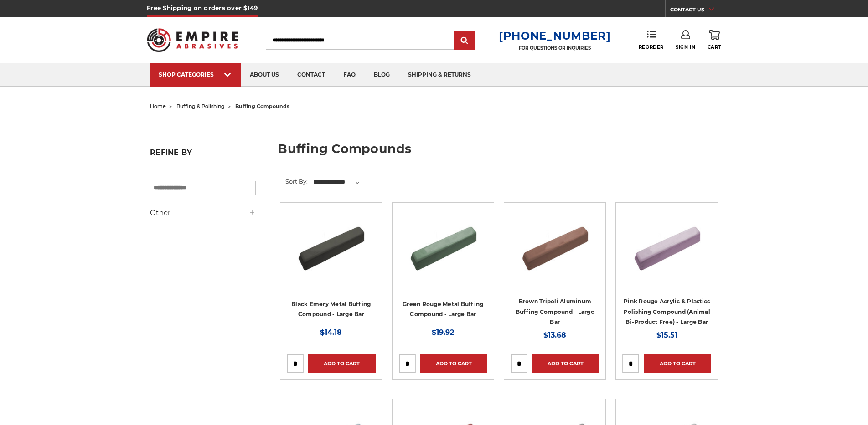 Image resolution: width=868 pixels, height=425 pixels. Describe the element at coordinates (201, 106) in the screenshot. I see `span: buffing & polishing` at that location.